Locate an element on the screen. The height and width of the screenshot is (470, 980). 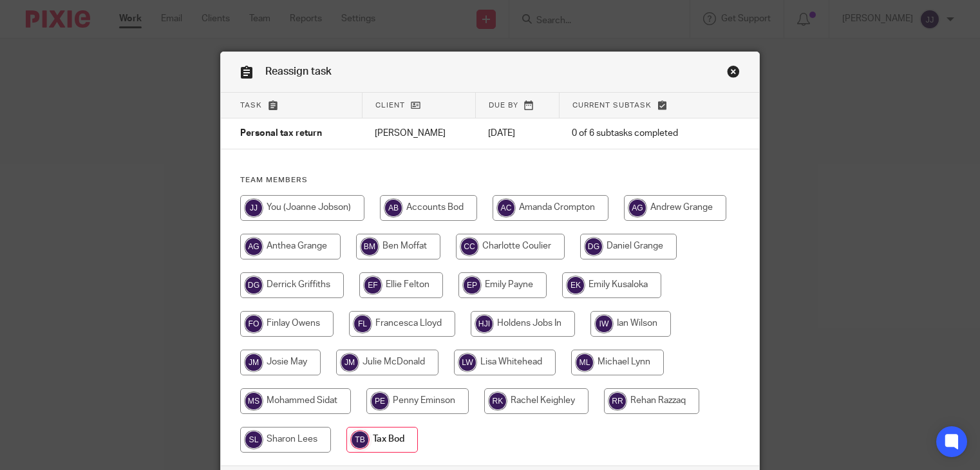
span: Due by is located at coordinates (503, 105).